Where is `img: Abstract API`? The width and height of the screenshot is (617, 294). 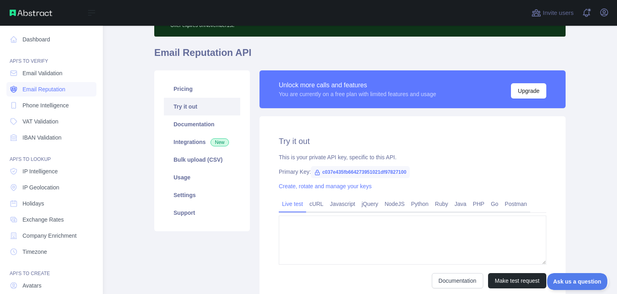 img: Abstract API is located at coordinates (31, 13).